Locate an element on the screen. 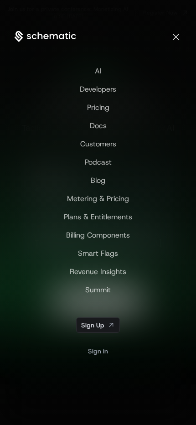 Image resolution: width=196 pixels, height=425 pixels. span: Pricing is located at coordinates (98, 107).